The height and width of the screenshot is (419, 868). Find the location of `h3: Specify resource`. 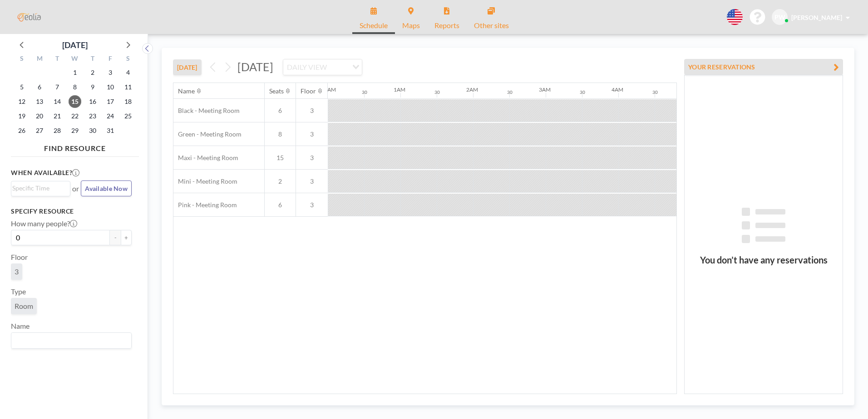

h3: Specify resource is located at coordinates (71, 211).